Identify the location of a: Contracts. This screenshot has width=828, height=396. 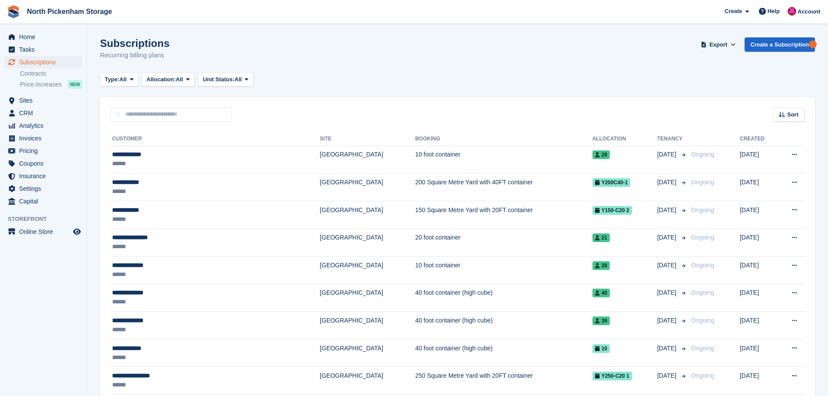
(51, 73).